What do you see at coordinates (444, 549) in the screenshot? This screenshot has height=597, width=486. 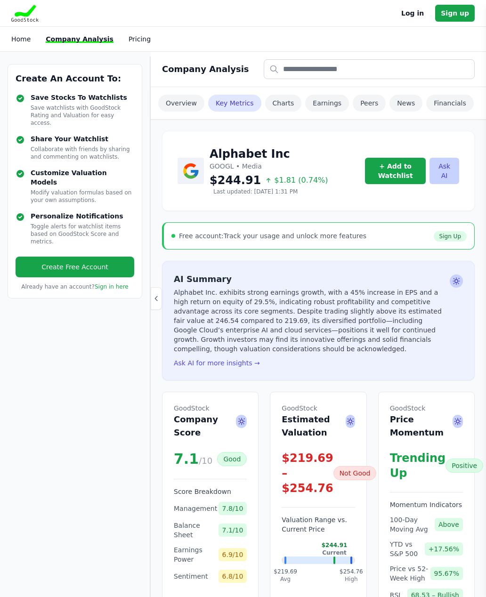 I see `span: +17.56%` at bounding box center [444, 549].